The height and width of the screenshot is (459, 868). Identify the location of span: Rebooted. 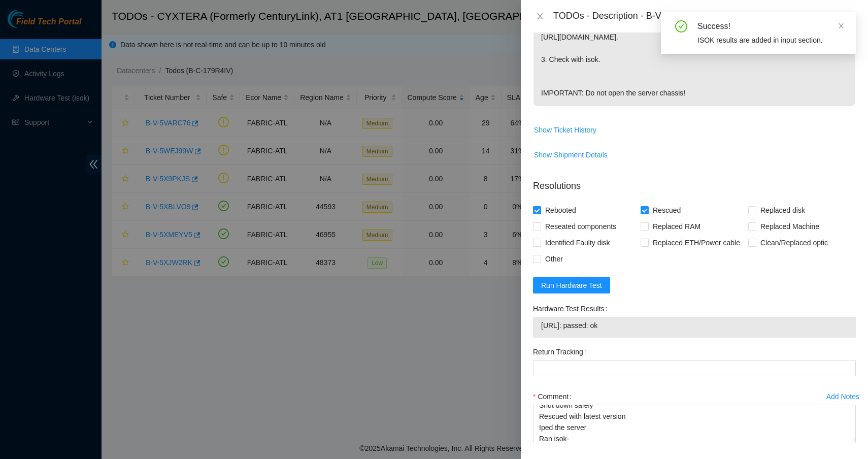
(561, 210).